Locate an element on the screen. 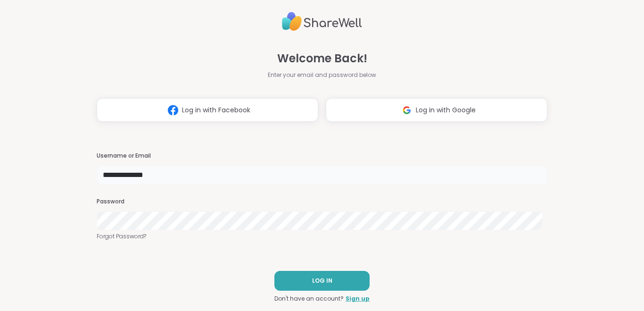  span: Don't have an account? is located at coordinates (309, 299).